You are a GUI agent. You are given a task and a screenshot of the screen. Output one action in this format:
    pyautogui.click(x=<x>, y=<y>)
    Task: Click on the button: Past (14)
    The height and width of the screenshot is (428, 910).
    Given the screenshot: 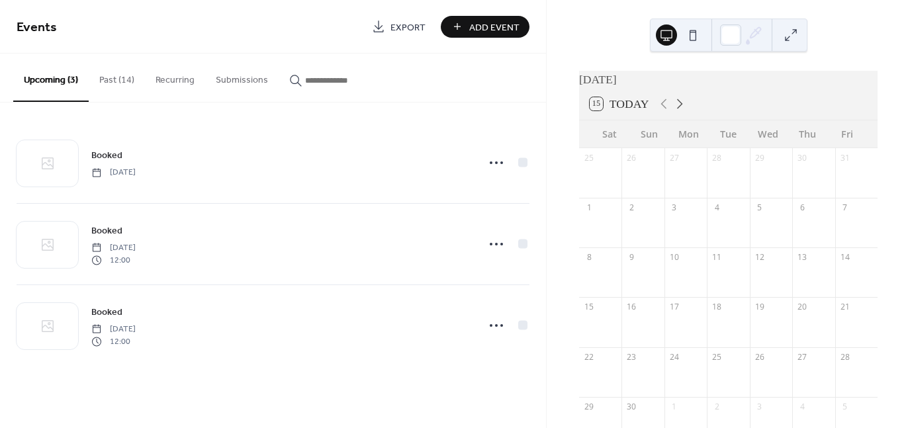 What is the action you would take?
    pyautogui.click(x=116, y=77)
    